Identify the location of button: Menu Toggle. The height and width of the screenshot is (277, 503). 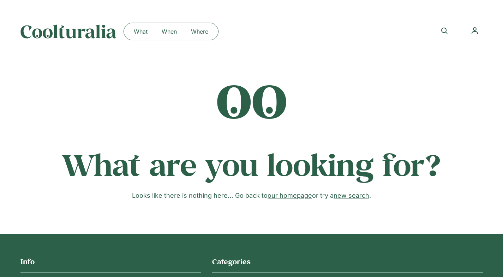
(475, 31).